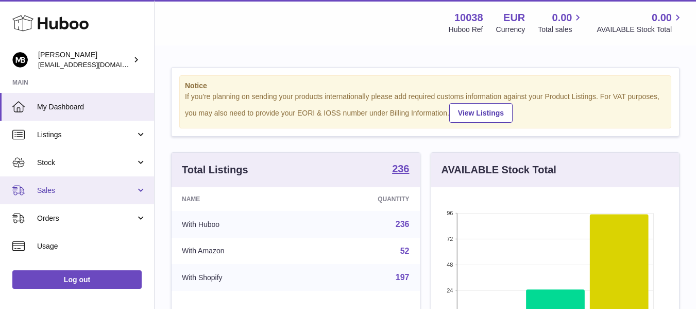  I want to click on th: Quantity, so click(363, 199).